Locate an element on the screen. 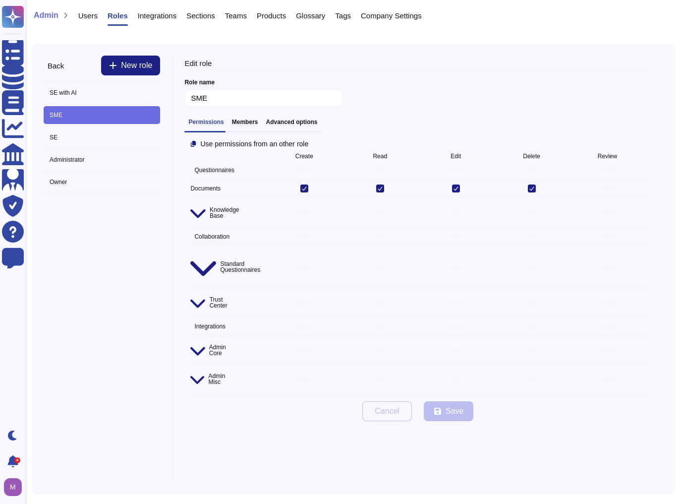 This screenshot has width=681, height=504. button: Save is located at coordinates (449, 411).